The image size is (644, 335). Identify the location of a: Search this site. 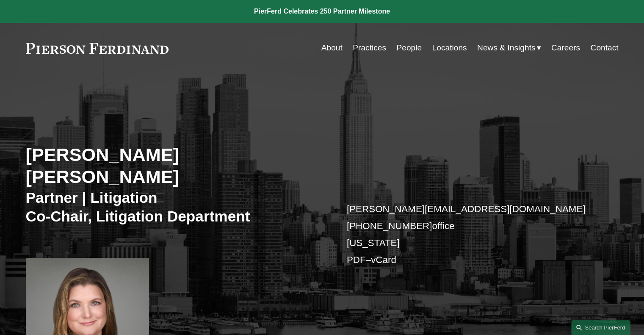
(601, 328).